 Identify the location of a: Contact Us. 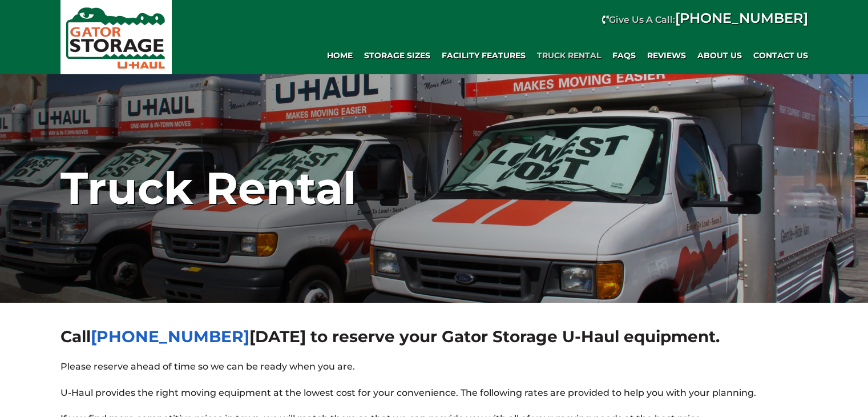
(781, 55).